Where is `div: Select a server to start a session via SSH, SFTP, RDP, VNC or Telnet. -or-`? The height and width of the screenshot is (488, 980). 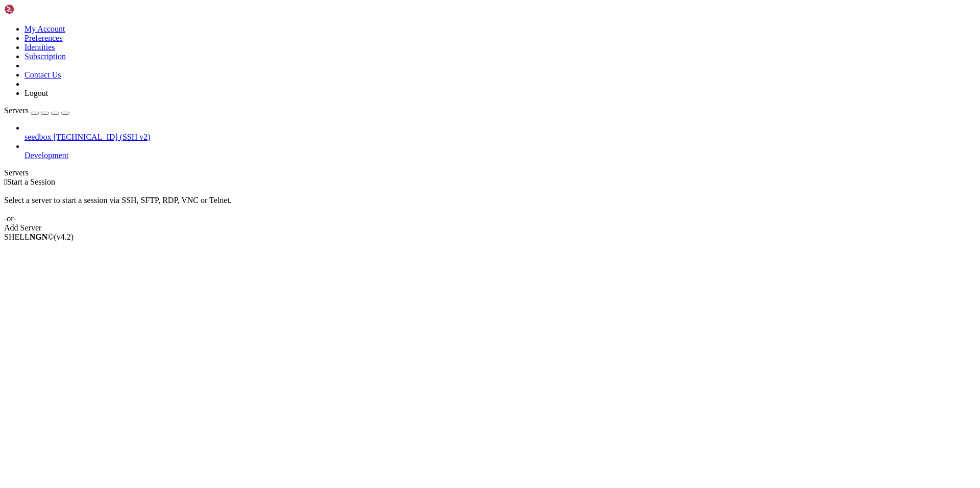
div: Select a server to start a session via SSH, SFTP, RDP, VNC or Telnet. -or- is located at coordinates (490, 205).